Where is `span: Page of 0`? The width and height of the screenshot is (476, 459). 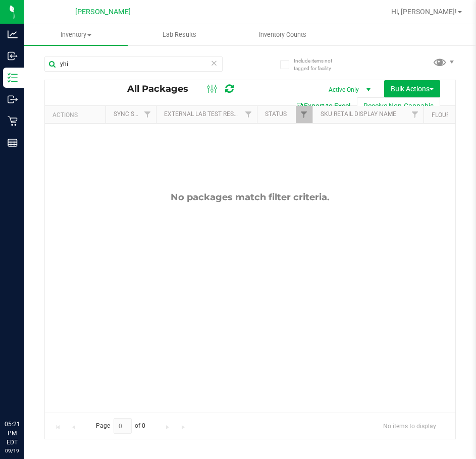
span: Page of 0 is located at coordinates (121, 426).